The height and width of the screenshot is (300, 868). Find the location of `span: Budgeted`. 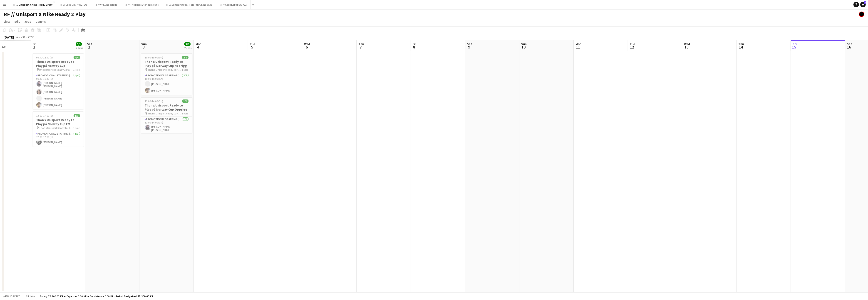

span: Budgeted is located at coordinates (14, 296).